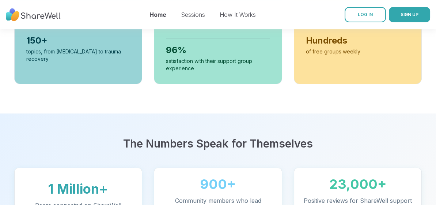 The width and height of the screenshot is (436, 205). I want to click on span: LOG IN, so click(366, 14).